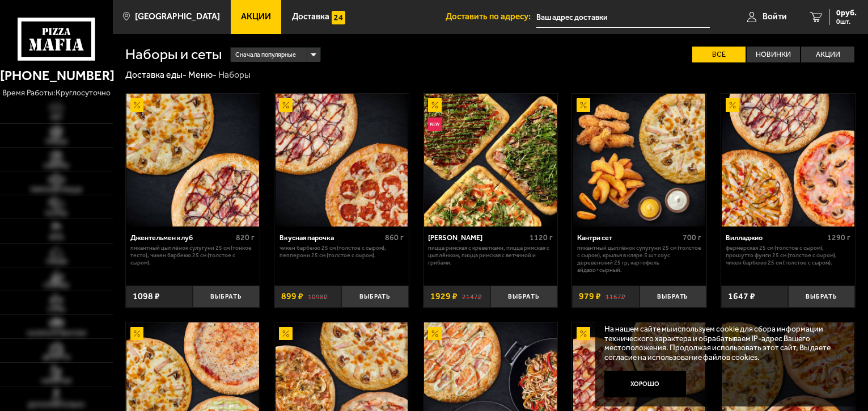 The height and width of the screenshot is (411, 868). Describe the element at coordinates (146, 296) in the screenshot. I see `span: 1098 ₽` at that location.